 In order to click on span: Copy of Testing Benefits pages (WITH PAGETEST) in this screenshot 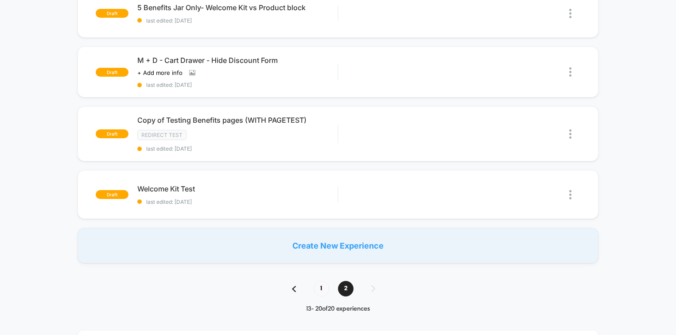, I will do `click(237, 120)`.